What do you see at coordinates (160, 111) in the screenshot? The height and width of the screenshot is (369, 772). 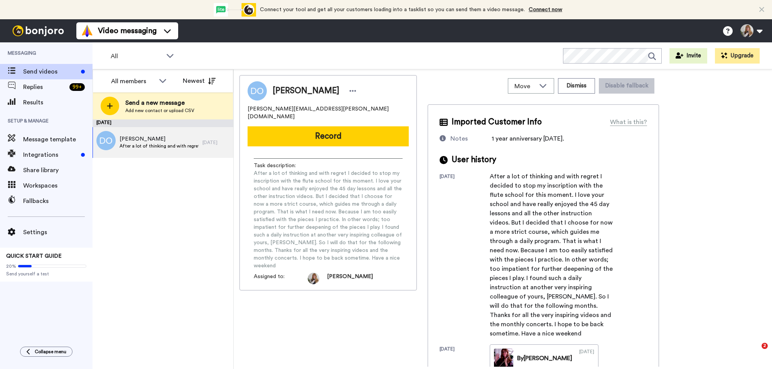 I see `span: Add new contact or upload CSV` at bounding box center [160, 111].